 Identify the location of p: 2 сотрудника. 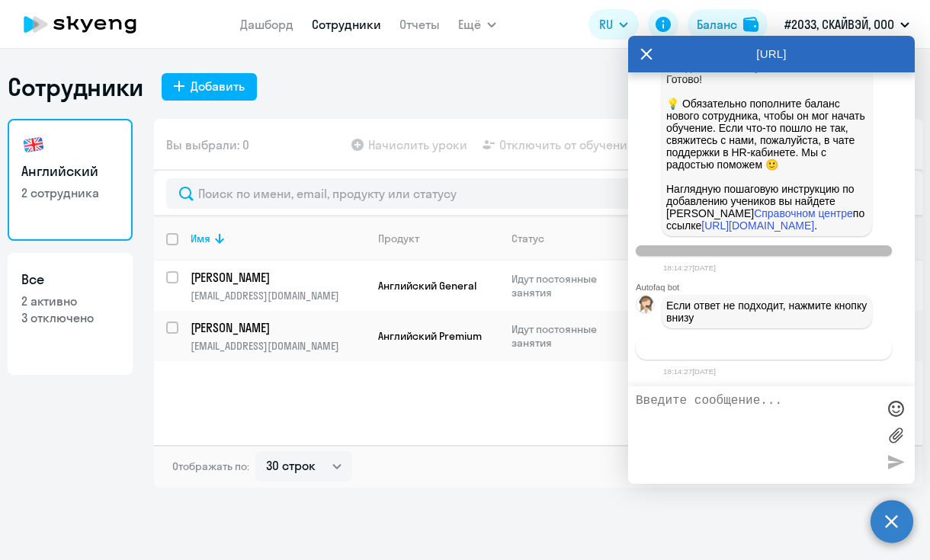
(70, 193).